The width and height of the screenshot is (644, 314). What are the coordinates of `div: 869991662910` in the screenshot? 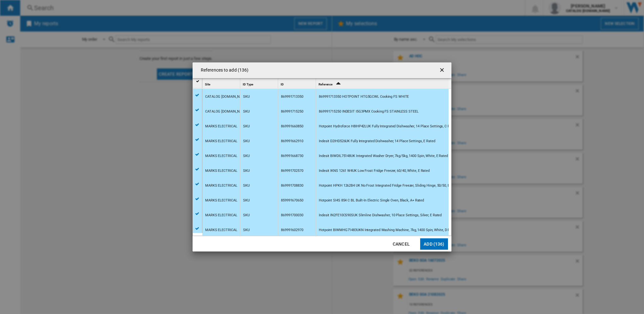 It's located at (292, 141).